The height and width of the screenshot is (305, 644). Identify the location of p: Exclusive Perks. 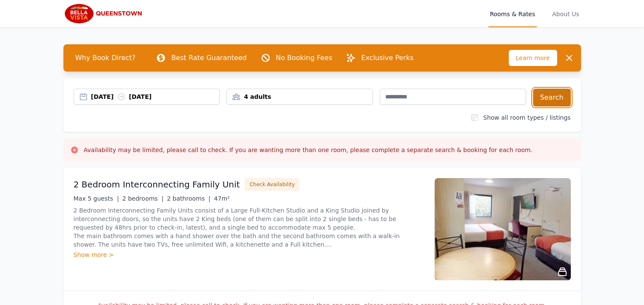
(387, 58).